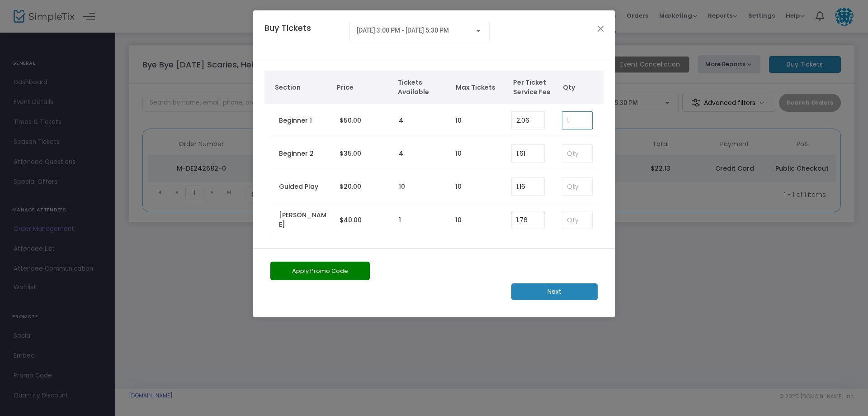  Describe the element at coordinates (296, 153) in the screenshot. I see `label: Beginner 2` at that location.